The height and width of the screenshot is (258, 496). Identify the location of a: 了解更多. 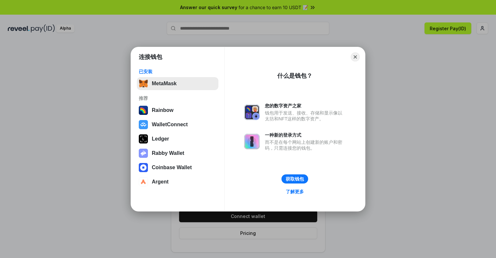
(295, 191).